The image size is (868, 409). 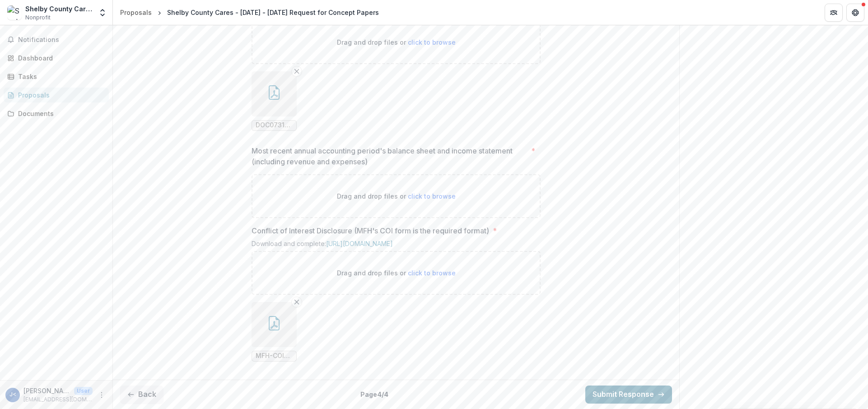 What do you see at coordinates (274, 332) in the screenshot?
I see `div: Remove FileMFH-COI-Disclosure-Grant.pdf` at bounding box center [274, 332].